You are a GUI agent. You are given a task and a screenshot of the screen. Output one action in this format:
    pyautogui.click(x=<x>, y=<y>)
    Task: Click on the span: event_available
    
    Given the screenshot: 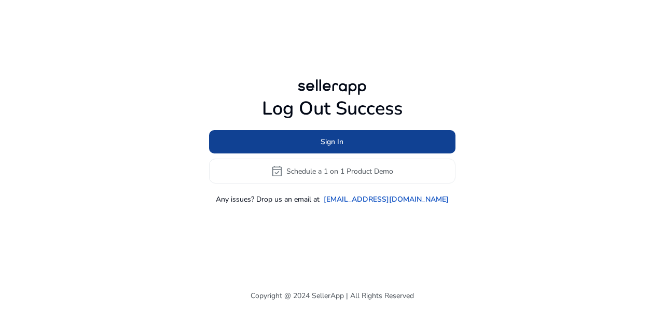 What is the action you would take?
    pyautogui.click(x=277, y=171)
    